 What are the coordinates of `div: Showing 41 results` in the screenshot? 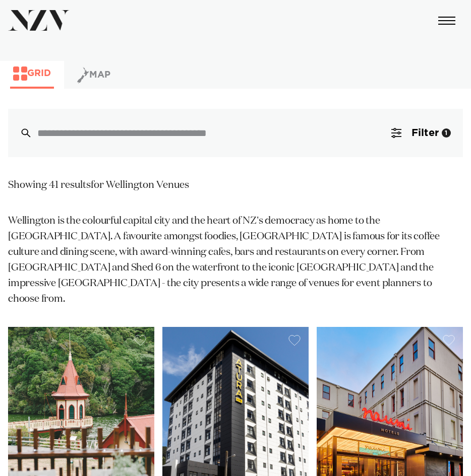 It's located at (99, 185).